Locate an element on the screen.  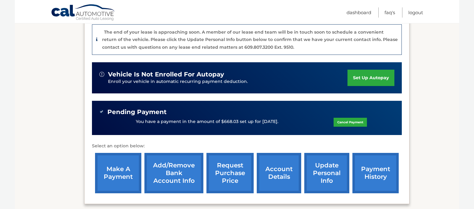
a: Cancel Payment is located at coordinates (351, 122).